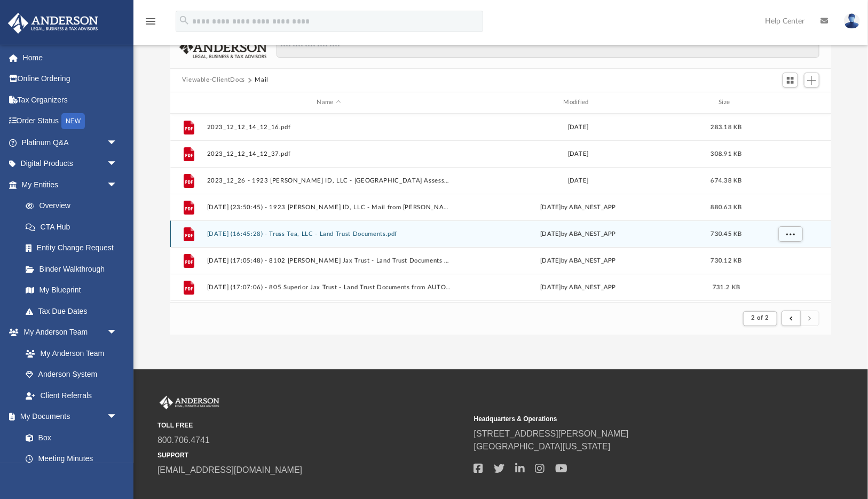 The height and width of the screenshot is (499, 868). I want to click on div: NEW, so click(73, 121).